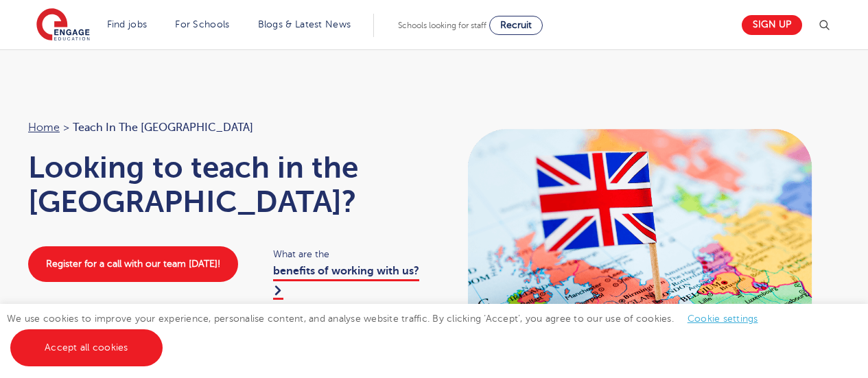 The image size is (868, 378). Describe the element at coordinates (346, 281) in the screenshot. I see `a: benefits of working with us?` at that location.